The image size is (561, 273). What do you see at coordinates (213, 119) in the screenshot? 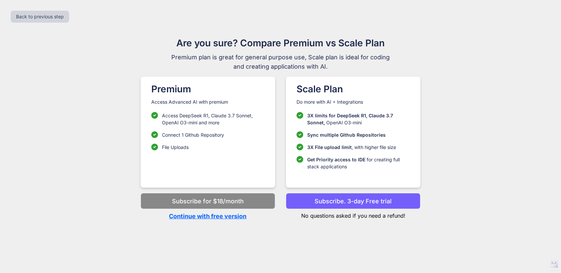
I see `p: Access DeepSeek R1, Claude 3.7 Sonnet, OpenAI O3-mini and more` at bounding box center [213, 119].